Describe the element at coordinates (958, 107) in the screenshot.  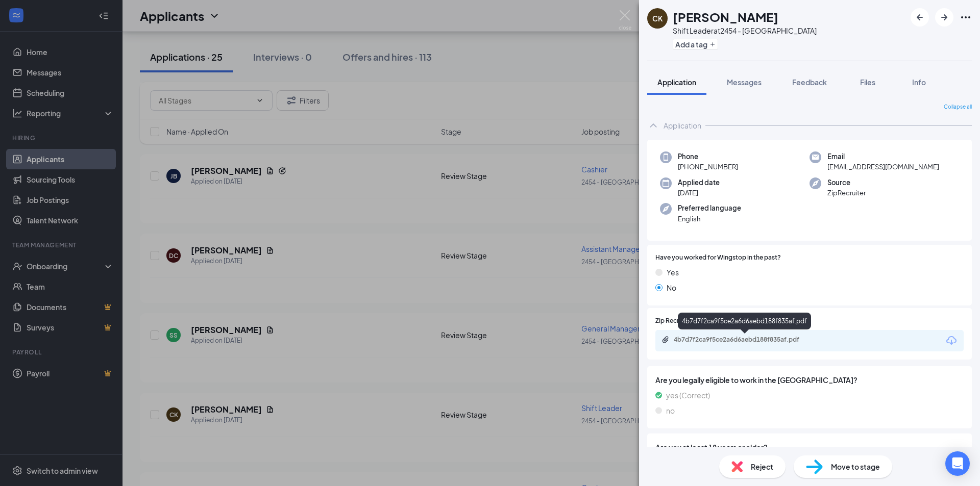
I see `span: Collapse all` at that location.